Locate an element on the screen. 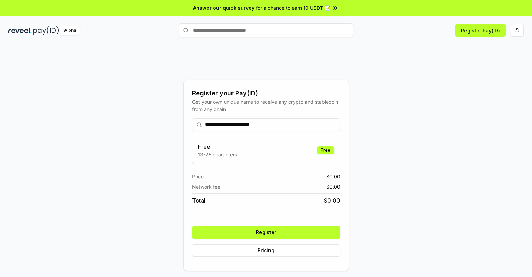 Image resolution: width=532 pixels, height=277 pixels. button: Pricing is located at coordinates (266, 250).